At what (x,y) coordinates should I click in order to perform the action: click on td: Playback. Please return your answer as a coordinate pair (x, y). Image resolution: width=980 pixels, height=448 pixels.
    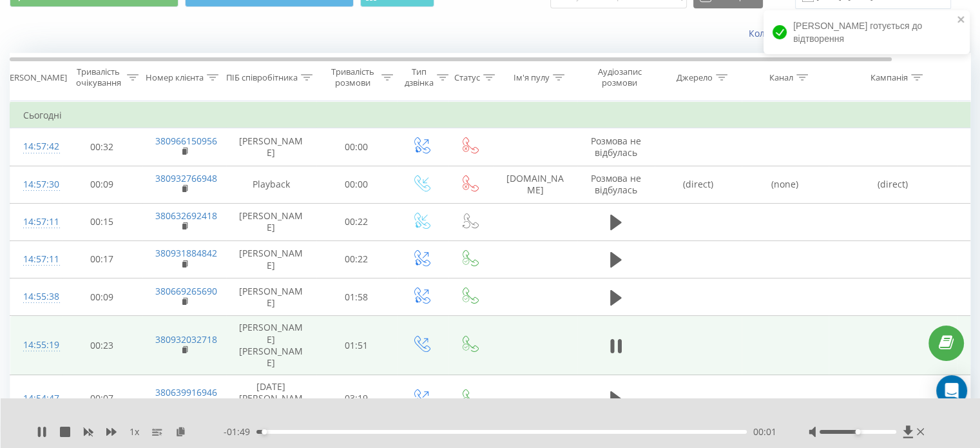
    Looking at the image, I should click on (271, 184).